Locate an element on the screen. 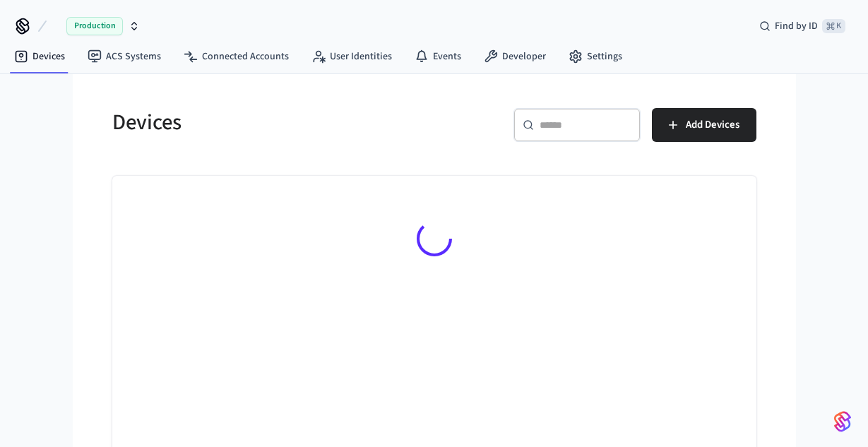 This screenshot has height=447, width=868. a: User Identities is located at coordinates (352, 56).